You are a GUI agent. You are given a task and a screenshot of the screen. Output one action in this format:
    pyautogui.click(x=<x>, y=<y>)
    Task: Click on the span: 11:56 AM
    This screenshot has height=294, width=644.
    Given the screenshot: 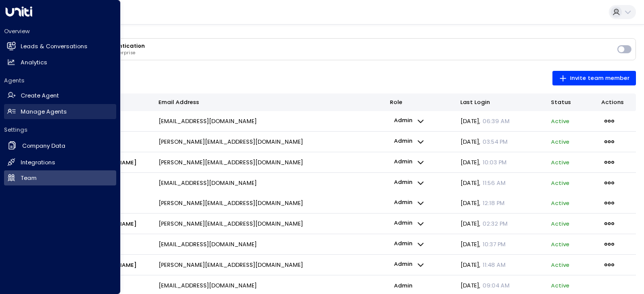 What is the action you would take?
    pyautogui.click(x=494, y=183)
    